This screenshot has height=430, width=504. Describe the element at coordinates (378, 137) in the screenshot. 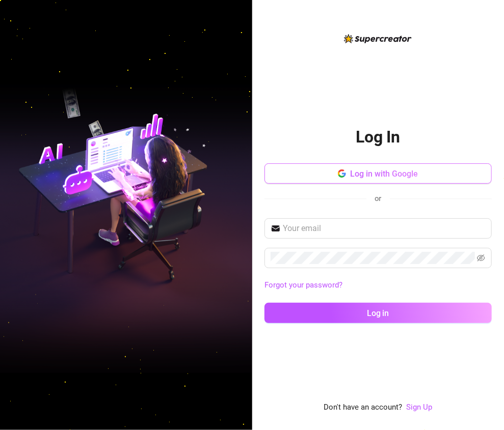

I see `h2: Log In` at that location.